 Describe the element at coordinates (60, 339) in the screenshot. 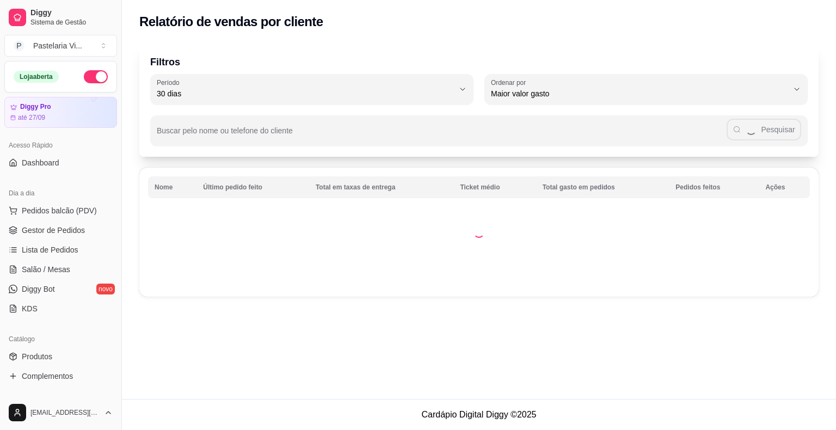

I see `div: Catálogo` at that location.